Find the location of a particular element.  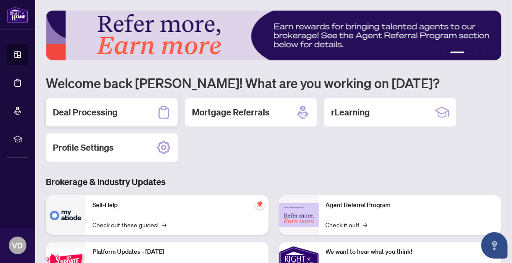

span: pushpin is located at coordinates (260, 204).